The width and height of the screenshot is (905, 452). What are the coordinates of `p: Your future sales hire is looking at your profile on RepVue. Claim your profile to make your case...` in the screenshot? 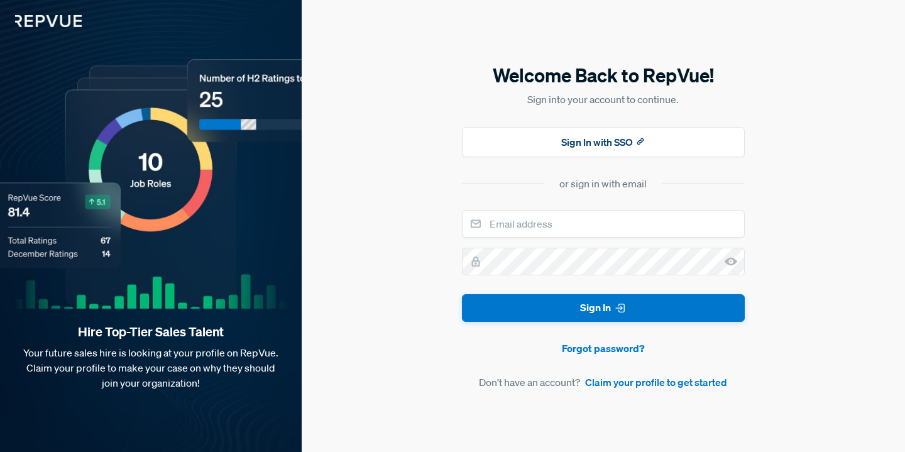 It's located at (151, 368).